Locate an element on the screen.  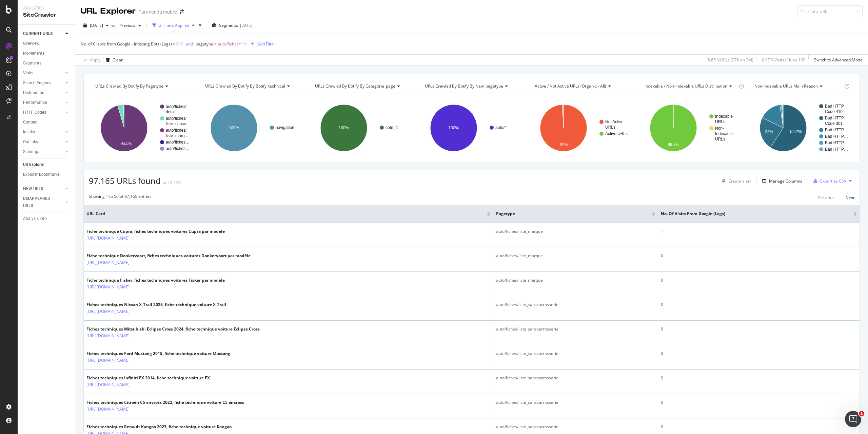
button: and is located at coordinates (190, 44).